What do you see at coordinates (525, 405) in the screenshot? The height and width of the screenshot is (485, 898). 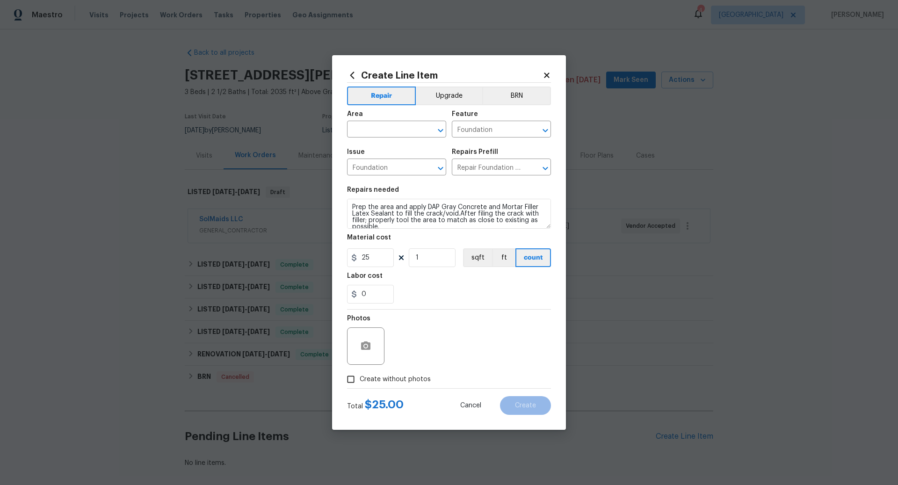 I see `span: Create` at bounding box center [525, 405].